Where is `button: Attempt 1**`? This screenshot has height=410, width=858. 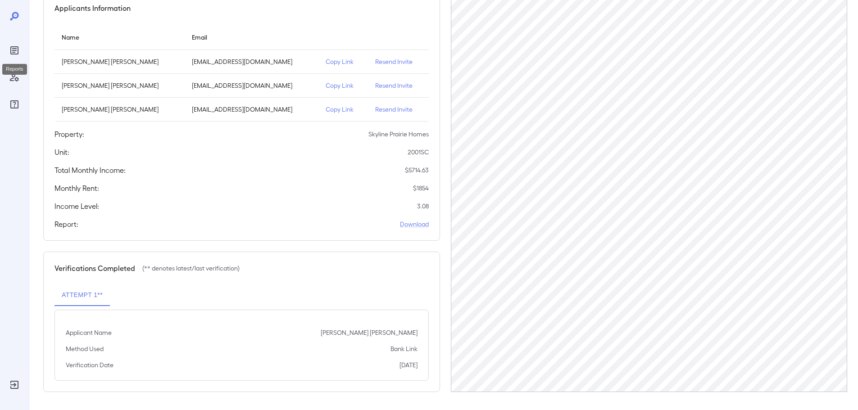 button: Attempt 1** is located at coordinates (82, 295).